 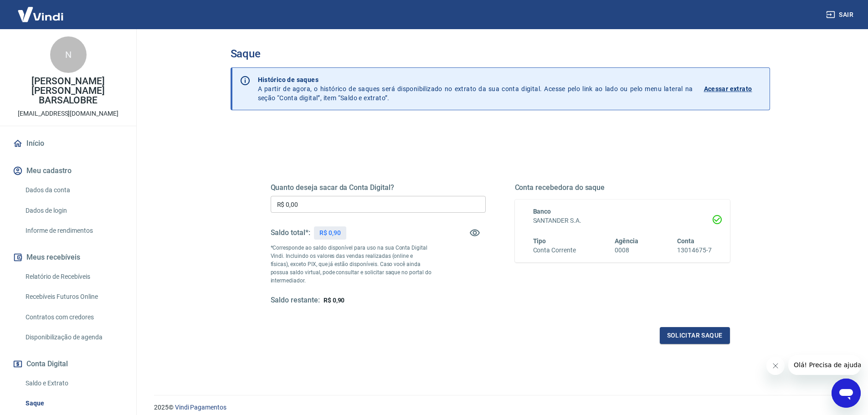 I want to click on span: Olá! Precisa de ajuda?, so click(x=41, y=10).